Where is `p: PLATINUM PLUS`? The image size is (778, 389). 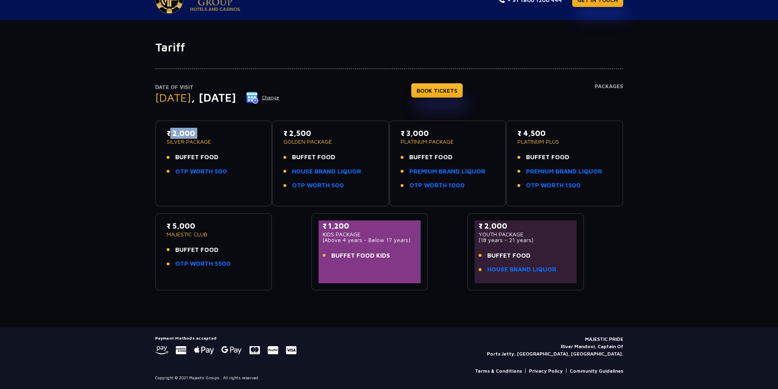
p: PLATINUM PLUS is located at coordinates (565, 142).